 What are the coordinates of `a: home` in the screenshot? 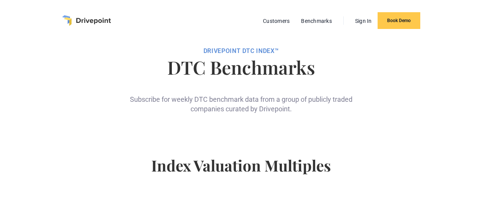 It's located at (87, 21).